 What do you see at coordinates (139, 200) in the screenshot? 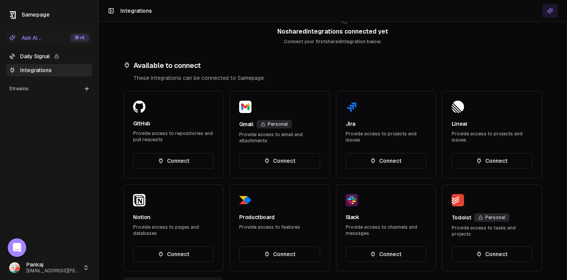
I see `img: Notion` at bounding box center [139, 200].